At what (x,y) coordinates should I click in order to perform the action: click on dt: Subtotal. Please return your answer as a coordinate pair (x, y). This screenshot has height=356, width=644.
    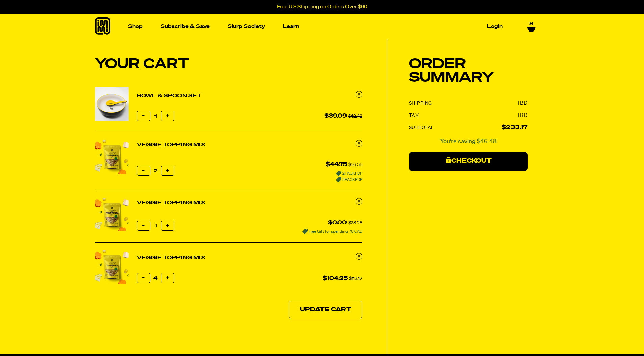
    Looking at the image, I should click on (422, 128).